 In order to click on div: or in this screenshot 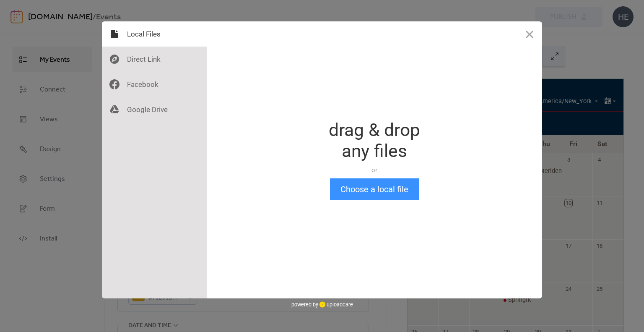, I will do `click(374, 170)`.